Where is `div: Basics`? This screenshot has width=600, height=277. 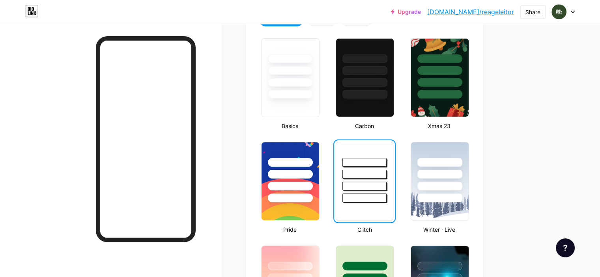
div: Basics is located at coordinates (289, 126).